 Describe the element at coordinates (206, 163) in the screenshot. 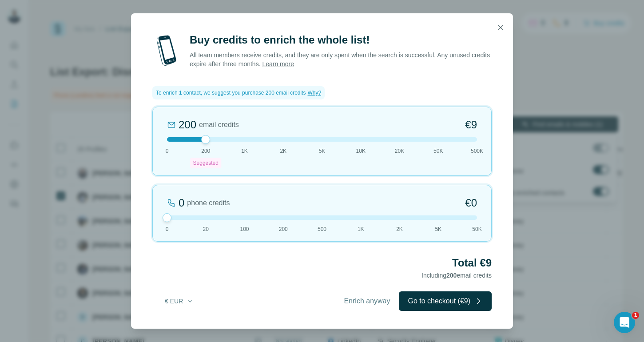

I see `div: Suggested` at that location.